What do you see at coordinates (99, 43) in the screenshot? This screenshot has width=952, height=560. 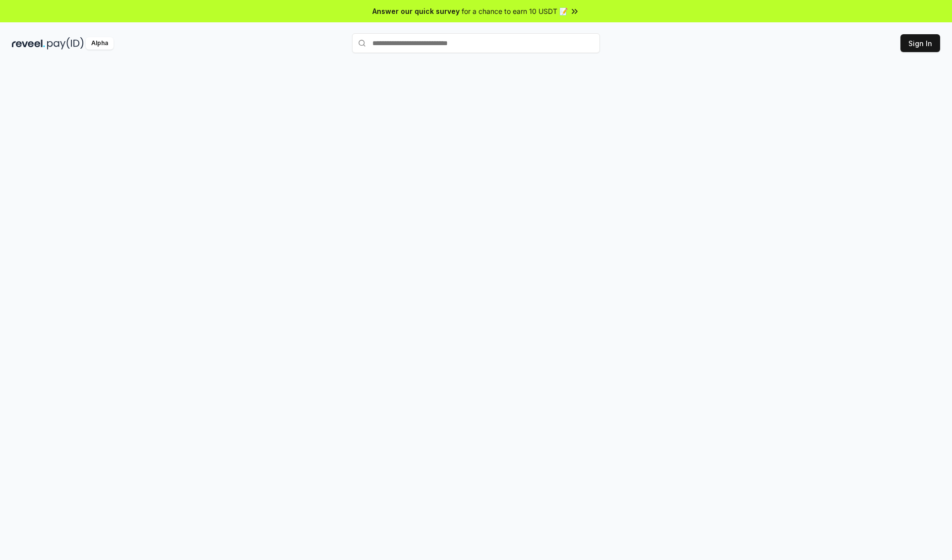 I see `div: Alpha` at bounding box center [99, 43].